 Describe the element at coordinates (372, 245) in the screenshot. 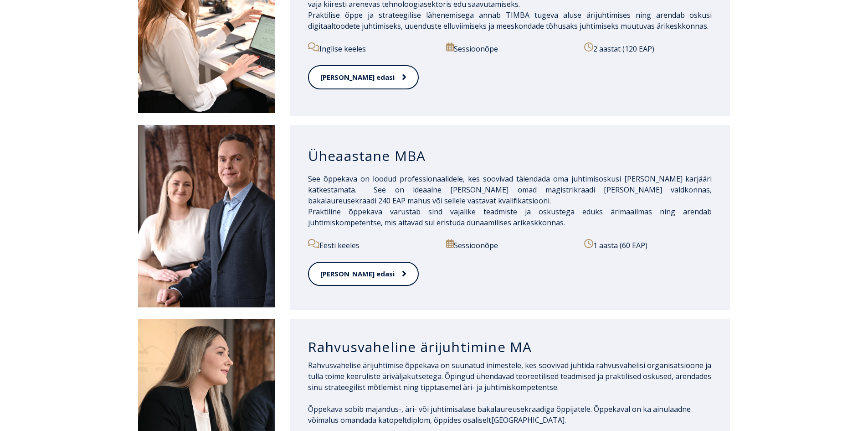

I see `p: Eesti keeles` at that location.